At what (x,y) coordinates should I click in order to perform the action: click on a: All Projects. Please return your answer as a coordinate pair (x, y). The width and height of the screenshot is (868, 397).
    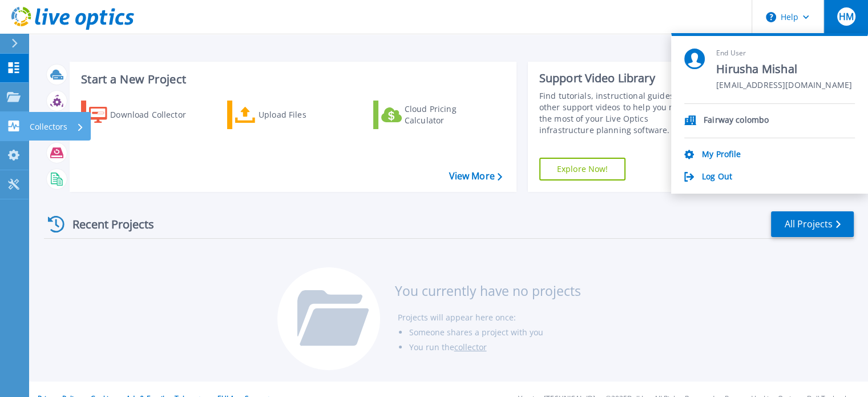
    Looking at the image, I should click on (812, 224).